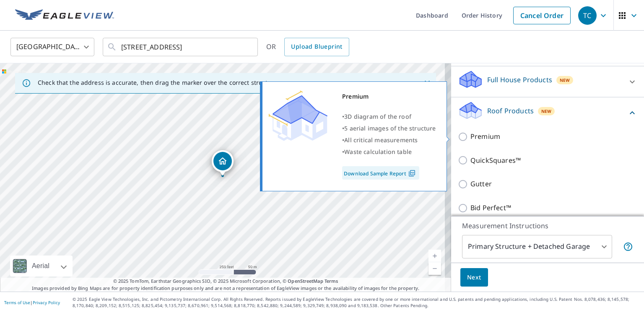 This screenshot has height=313, width=644. Describe the element at coordinates (381, 140) in the screenshot. I see `span: All critical measurements` at that location.